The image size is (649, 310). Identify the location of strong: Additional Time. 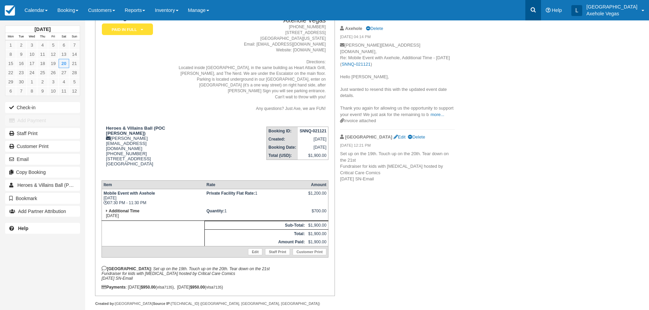
(124, 211).